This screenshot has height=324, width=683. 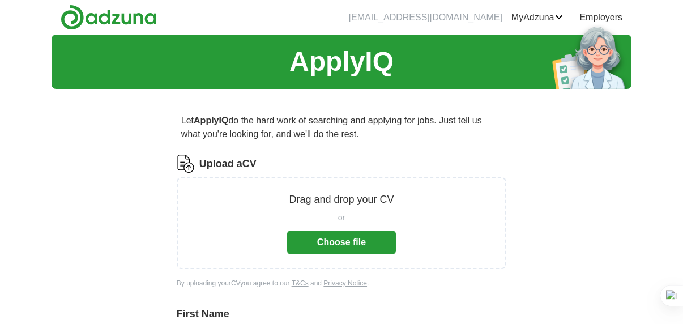 What do you see at coordinates (341, 199) in the screenshot?
I see `p: Drag and drop your CV` at bounding box center [341, 199].